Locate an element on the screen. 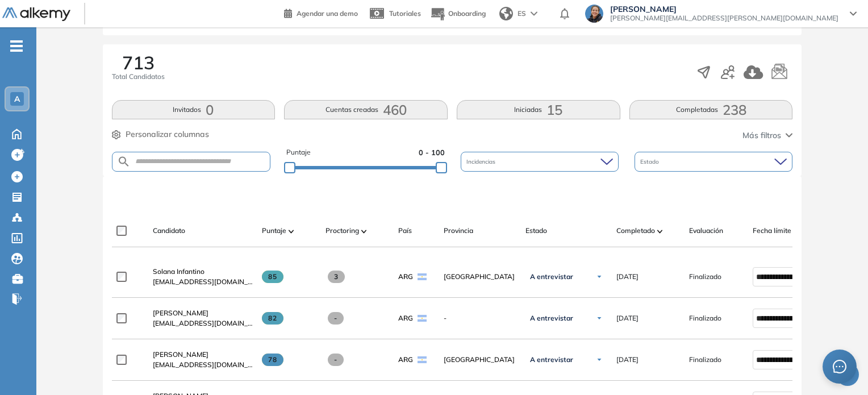 This screenshot has height=395, width=868. button: Personalizar columnas is located at coordinates (160, 134).